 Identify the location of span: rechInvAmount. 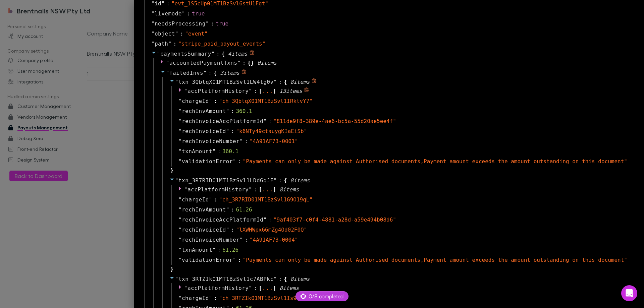
(204, 111).